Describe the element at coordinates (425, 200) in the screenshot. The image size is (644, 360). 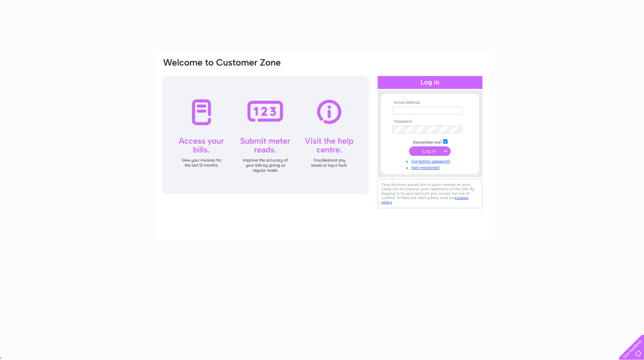
I see `a: cookies policy` at that location.